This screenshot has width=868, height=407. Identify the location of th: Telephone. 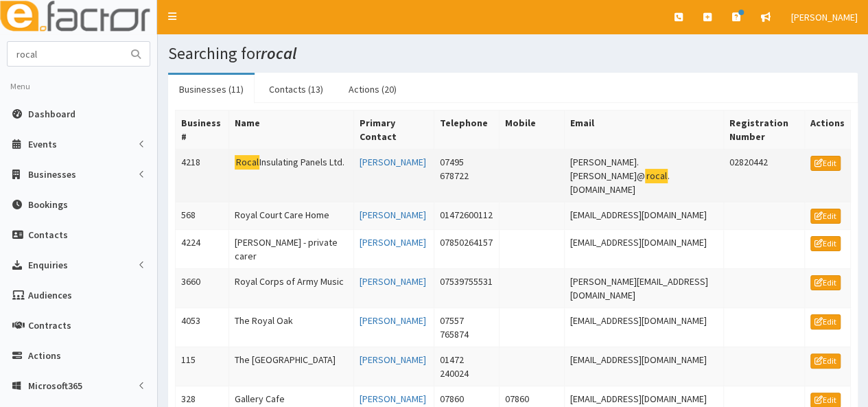
(467, 129).